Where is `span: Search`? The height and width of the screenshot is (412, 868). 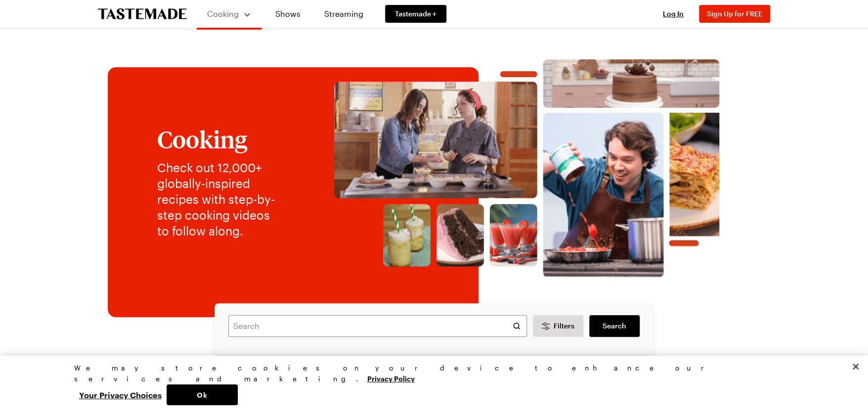
span: Search is located at coordinates (614, 326).